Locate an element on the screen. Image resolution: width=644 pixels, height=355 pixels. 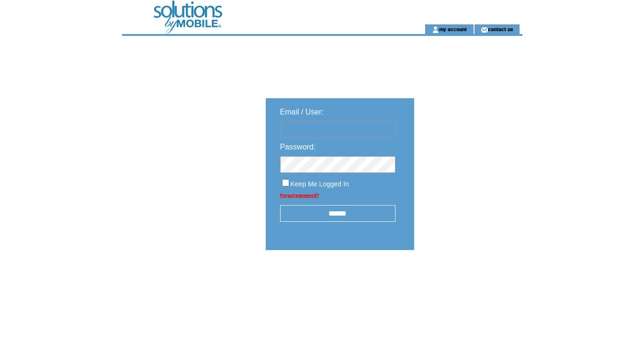
img: contact_us_icon.gif;jsessionid=0BDC91382B078068C016D5C7C45E91F4 is located at coordinates (484, 30).